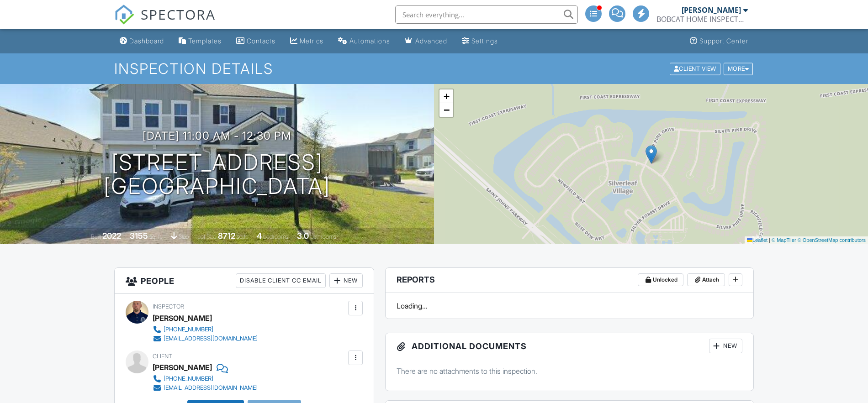 The image size is (868, 403). What do you see at coordinates (256, 41) in the screenshot?
I see `a: Contacts` at bounding box center [256, 41].